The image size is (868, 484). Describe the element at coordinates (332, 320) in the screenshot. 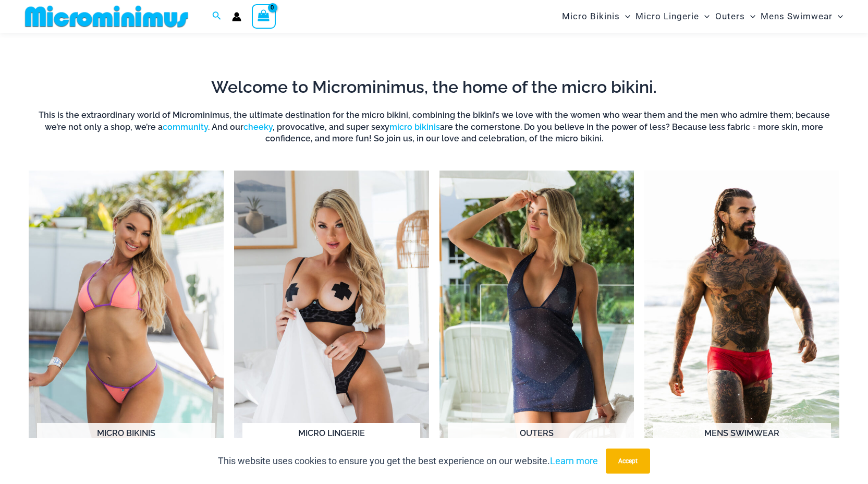

I see `a: Visit product category Micro Lingerie` at that location.